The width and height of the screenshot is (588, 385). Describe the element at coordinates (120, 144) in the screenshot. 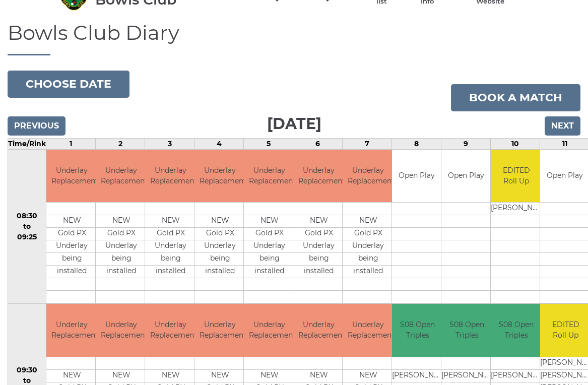

I see `td: 2` at that location.